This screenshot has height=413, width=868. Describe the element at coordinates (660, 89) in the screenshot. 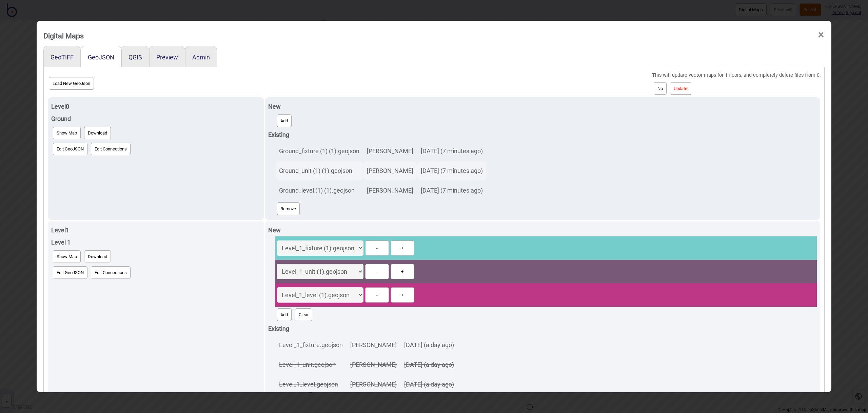

I see `button: No` at that location.